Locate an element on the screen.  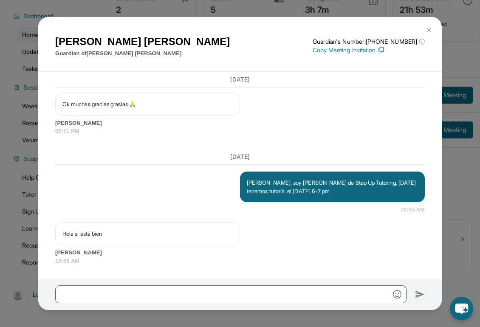
button: chat-button is located at coordinates (462, 309).